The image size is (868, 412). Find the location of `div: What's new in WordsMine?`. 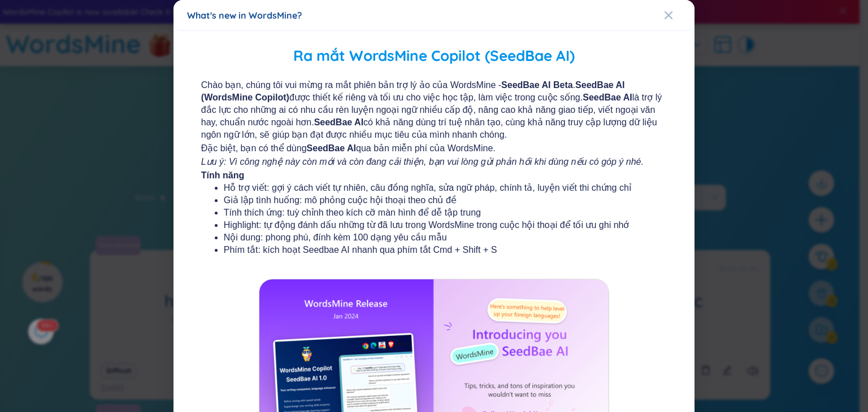

div: What's new in WordsMine? is located at coordinates (434, 15).